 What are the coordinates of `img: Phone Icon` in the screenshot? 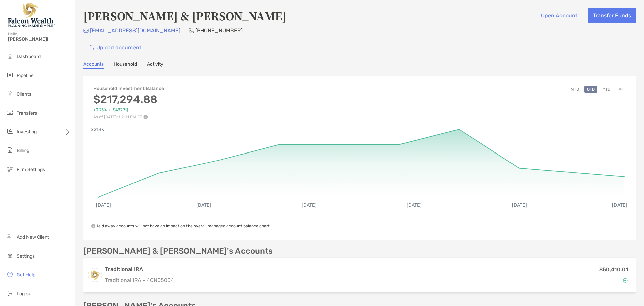 It's located at (191, 31).